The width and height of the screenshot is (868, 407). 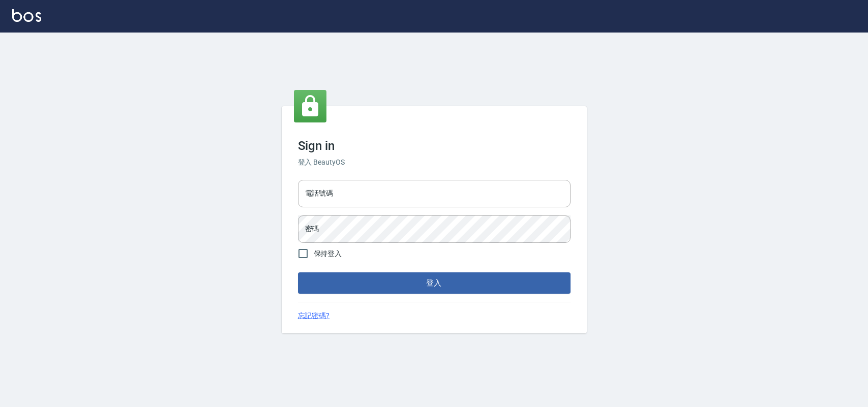 I want to click on button: 登入, so click(x=434, y=283).